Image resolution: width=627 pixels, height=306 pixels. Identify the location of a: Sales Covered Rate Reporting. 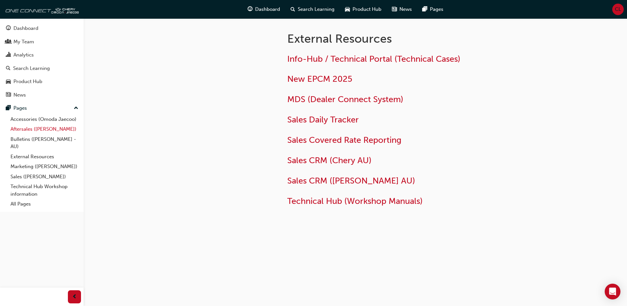
(344, 140).